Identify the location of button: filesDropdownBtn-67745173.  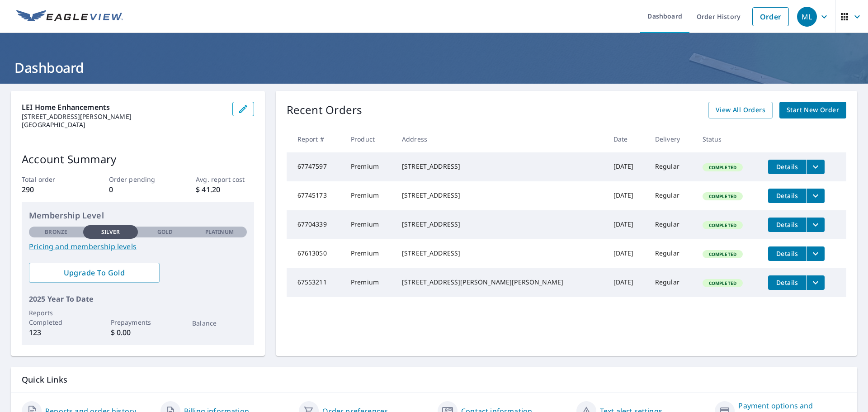
(815, 196).